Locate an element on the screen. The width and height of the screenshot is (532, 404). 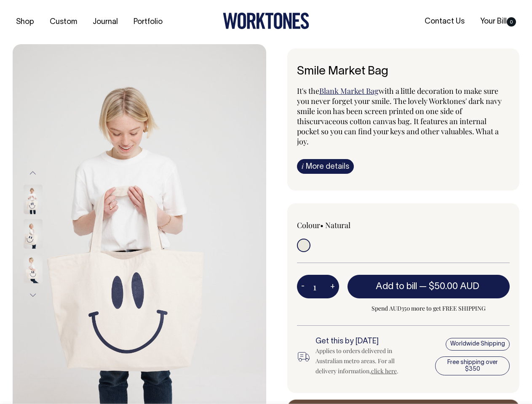
span: Spend AUD350 more to get FREE SHIPPING is located at coordinates (428, 309).